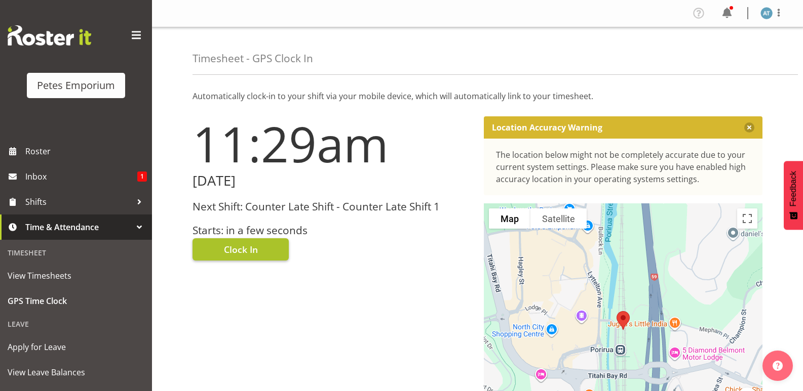 The image size is (803, 391). What do you see at coordinates (76, 301) in the screenshot?
I see `a: GPS Time Clock` at bounding box center [76, 301].